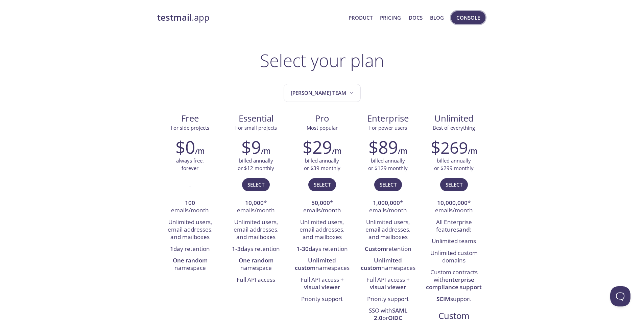  Describe the element at coordinates (254, 202) in the screenshot. I see `strong: 10,000` at that location.